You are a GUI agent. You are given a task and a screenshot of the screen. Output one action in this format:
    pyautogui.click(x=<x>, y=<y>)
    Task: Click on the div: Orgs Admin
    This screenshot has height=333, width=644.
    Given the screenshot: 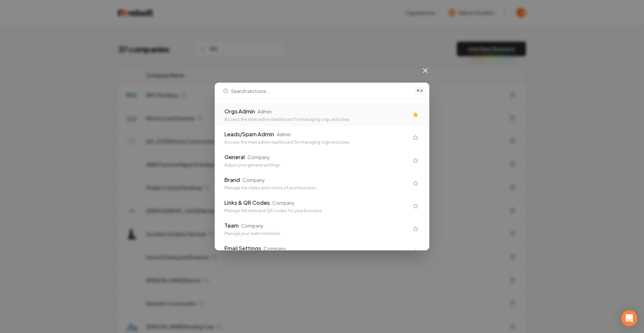 What is the action you would take?
    pyautogui.click(x=239, y=111)
    